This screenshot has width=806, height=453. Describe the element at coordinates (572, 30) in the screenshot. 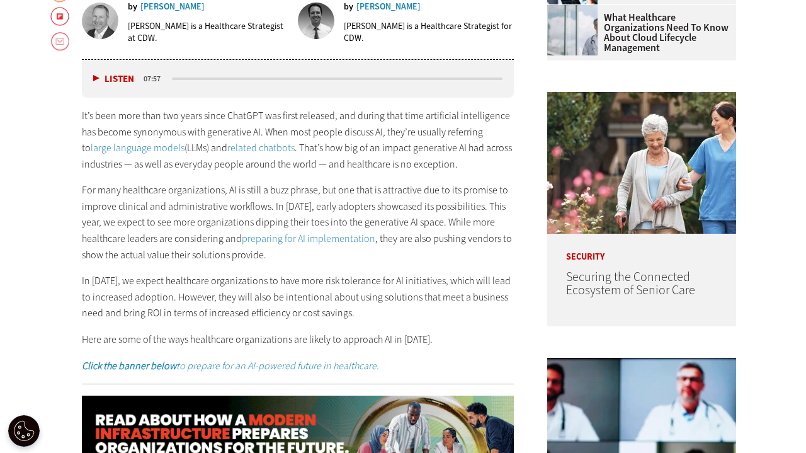

I see `img: doctor in front of clouds and reflective building` at that location.